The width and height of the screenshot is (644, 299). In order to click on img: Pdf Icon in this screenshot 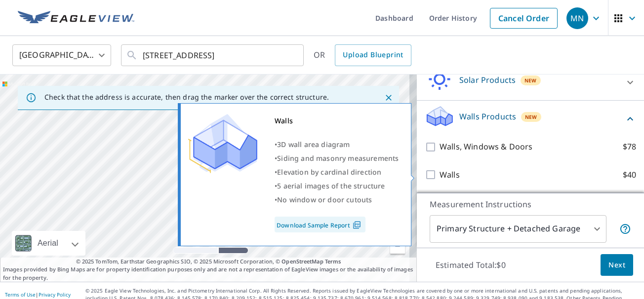, I will do `click(356, 225)`.